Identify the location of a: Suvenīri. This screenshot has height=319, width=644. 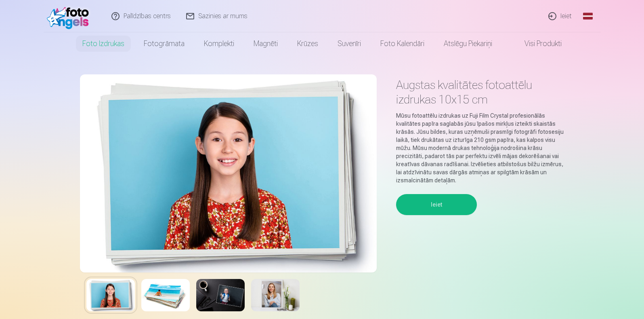
(349, 43).